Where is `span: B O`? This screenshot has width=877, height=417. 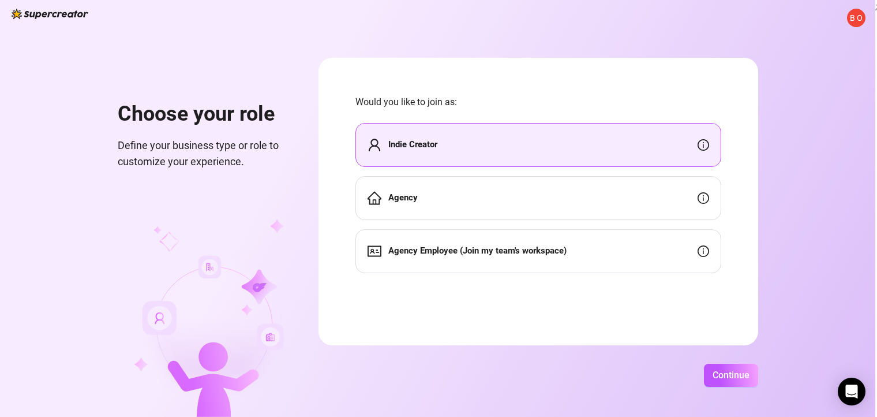 span: B O is located at coordinates (857, 18).